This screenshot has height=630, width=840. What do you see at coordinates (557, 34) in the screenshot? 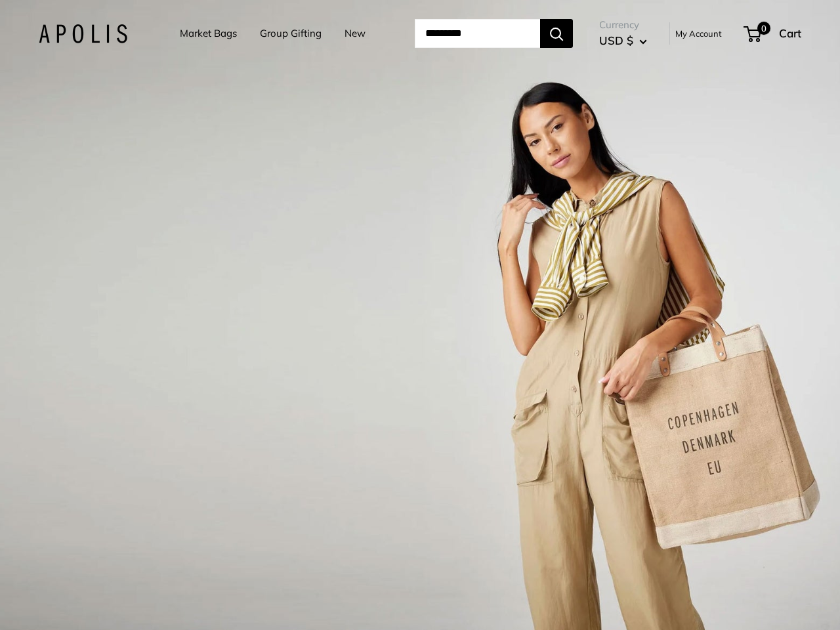
I see `button: Search` at bounding box center [557, 34].